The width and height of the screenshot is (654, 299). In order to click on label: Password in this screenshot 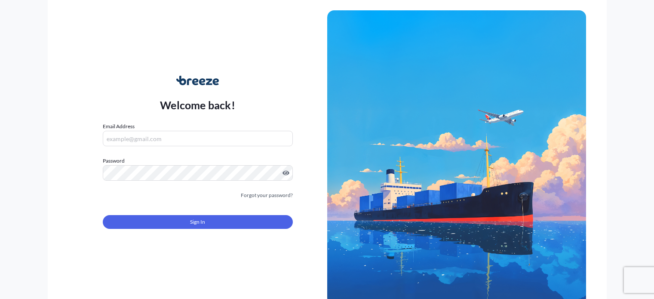, I will do `click(198, 161)`.